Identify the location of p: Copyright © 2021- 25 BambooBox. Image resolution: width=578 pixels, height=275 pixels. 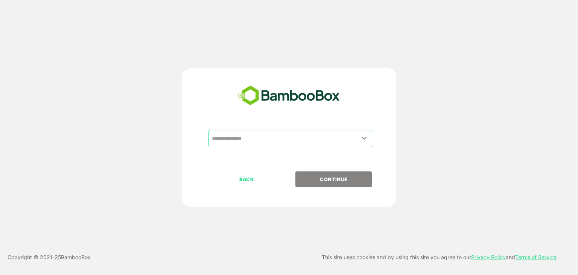
(49, 257).